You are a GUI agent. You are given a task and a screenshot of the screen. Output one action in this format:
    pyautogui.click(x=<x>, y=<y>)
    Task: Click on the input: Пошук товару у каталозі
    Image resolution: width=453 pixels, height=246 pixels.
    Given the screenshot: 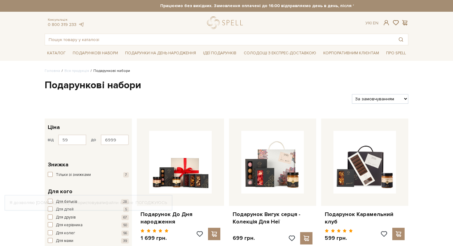 What is the action you would take?
    pyautogui.click(x=219, y=39)
    